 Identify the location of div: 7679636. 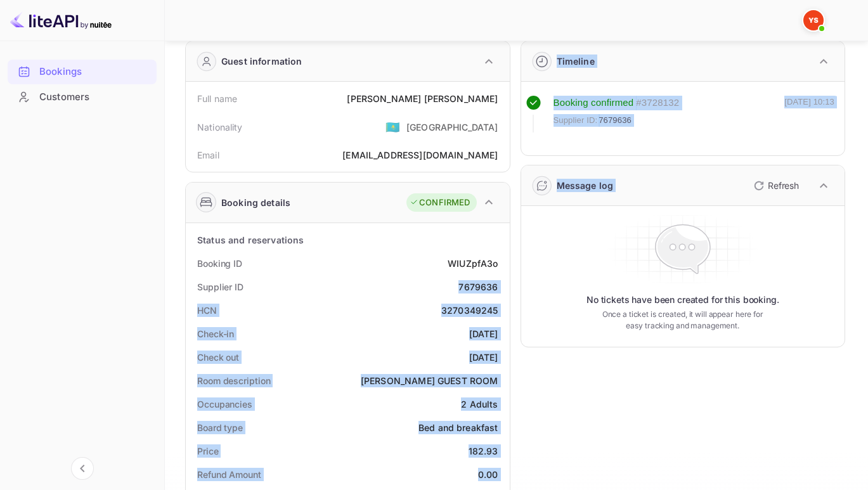
(478, 286).